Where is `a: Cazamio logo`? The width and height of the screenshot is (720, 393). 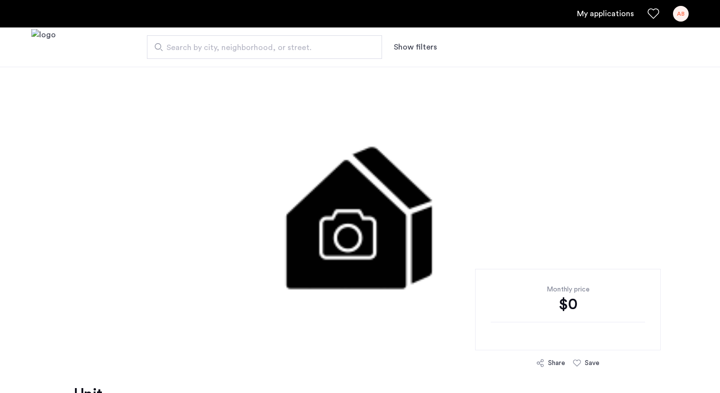 a: Cazamio logo is located at coordinates (44, 47).